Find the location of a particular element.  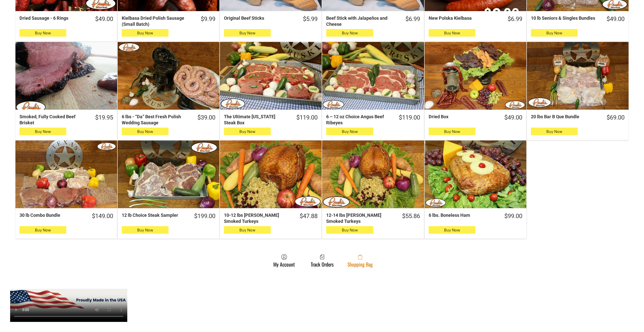

a: 20 lbs Bar B Que Bundle is located at coordinates (577, 76).